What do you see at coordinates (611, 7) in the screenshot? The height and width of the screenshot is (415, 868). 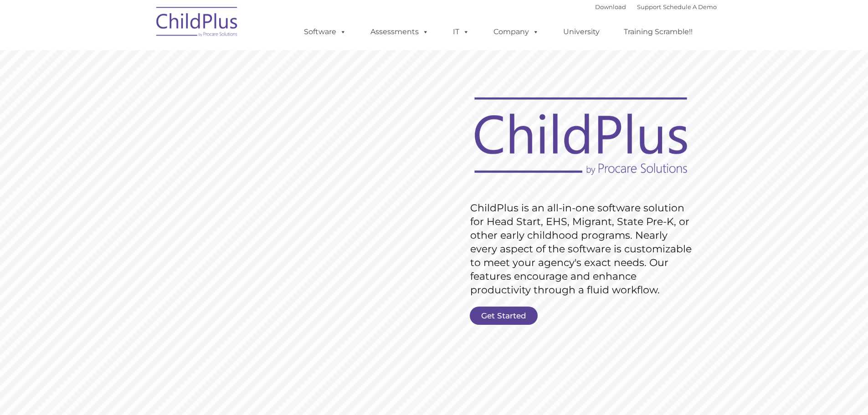 I see `a: Download` at bounding box center [611, 7].